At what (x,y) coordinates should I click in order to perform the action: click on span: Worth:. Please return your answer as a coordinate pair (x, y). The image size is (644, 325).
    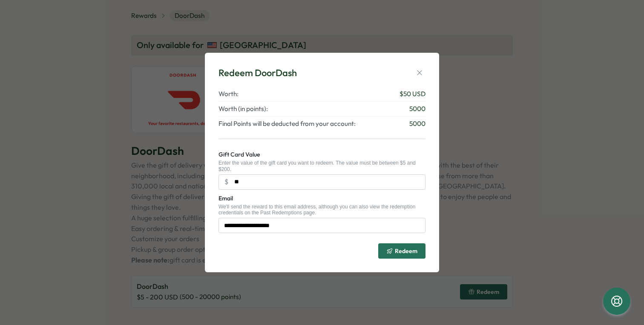
    Looking at the image, I should click on (228, 94).